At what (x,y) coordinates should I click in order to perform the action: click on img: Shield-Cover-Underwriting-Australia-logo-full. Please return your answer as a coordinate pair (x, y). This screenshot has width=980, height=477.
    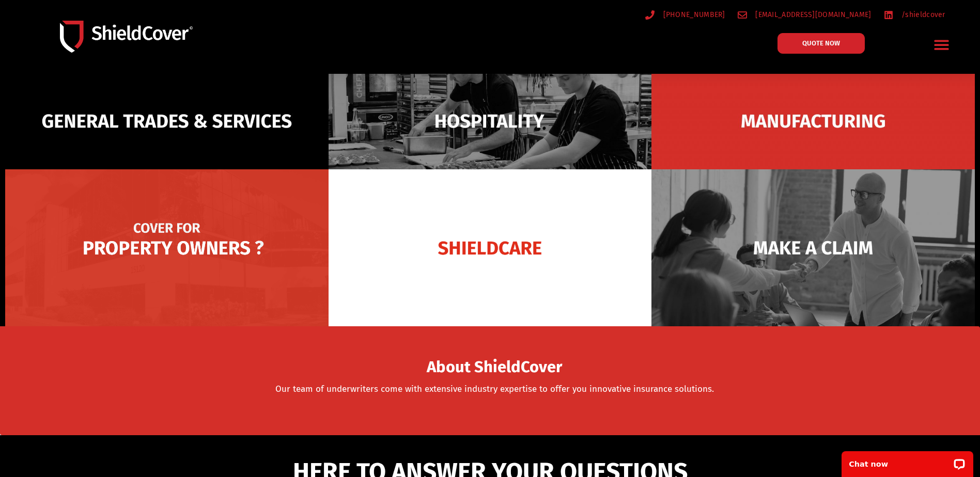
    Looking at the image, I should click on (126, 37).